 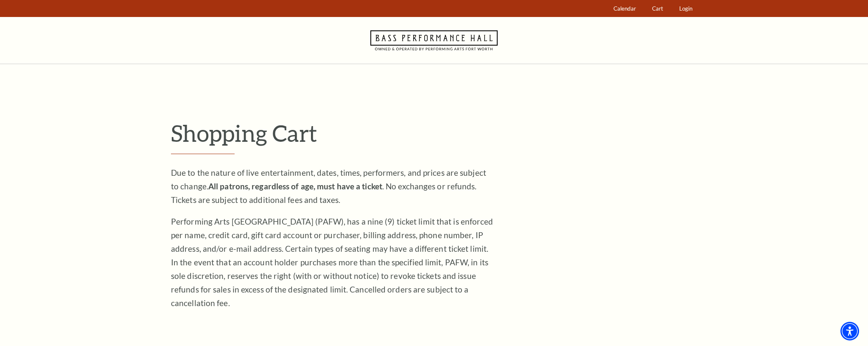 I want to click on a: Login, so click(x=686, y=8).